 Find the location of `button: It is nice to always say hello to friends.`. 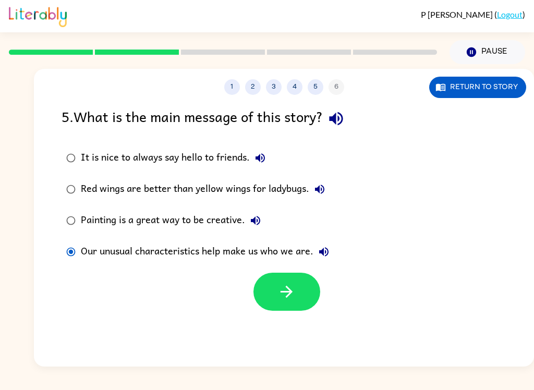

button: It is nice to always say hello to friends. is located at coordinates (260, 158).